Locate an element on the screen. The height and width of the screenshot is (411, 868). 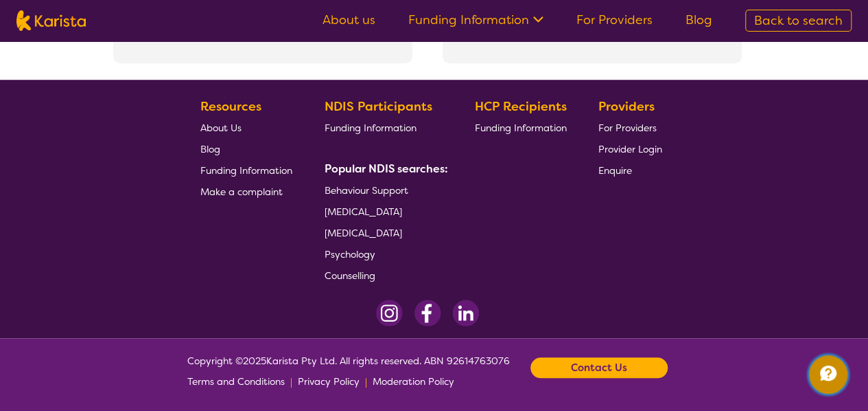
span: Enquire is located at coordinates (615, 170).